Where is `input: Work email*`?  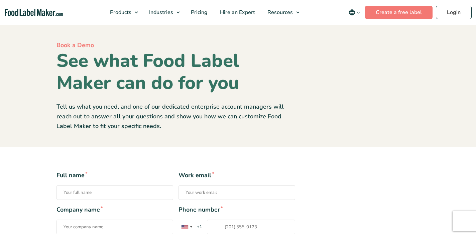
input: Work email* is located at coordinates (236, 192).